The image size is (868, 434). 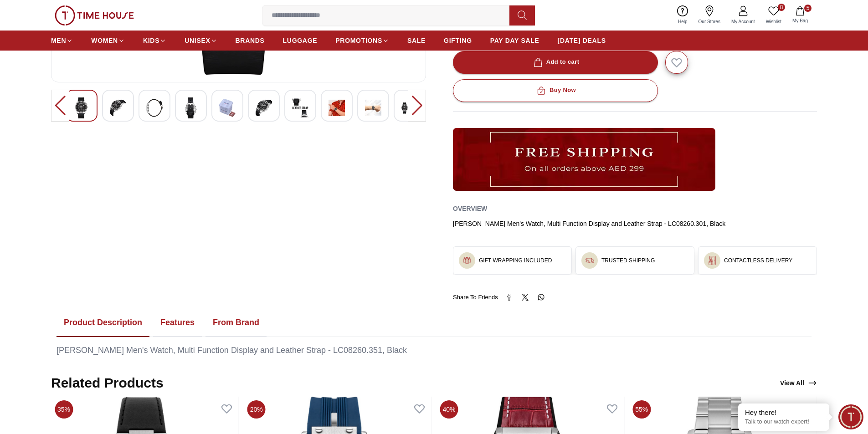 What do you see at coordinates (683, 22) in the screenshot?
I see `span: Help` at bounding box center [683, 22].